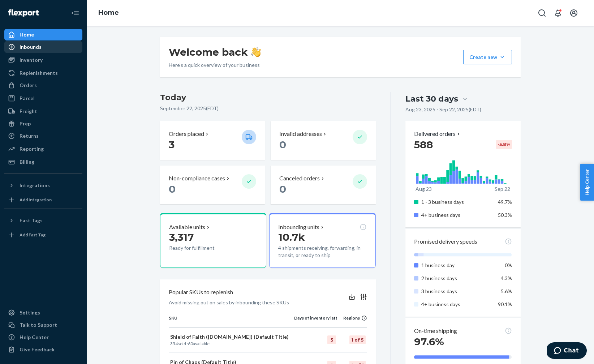  Describe the element at coordinates (214, 52) in the screenshot. I see `h1: Welcome back` at that location.